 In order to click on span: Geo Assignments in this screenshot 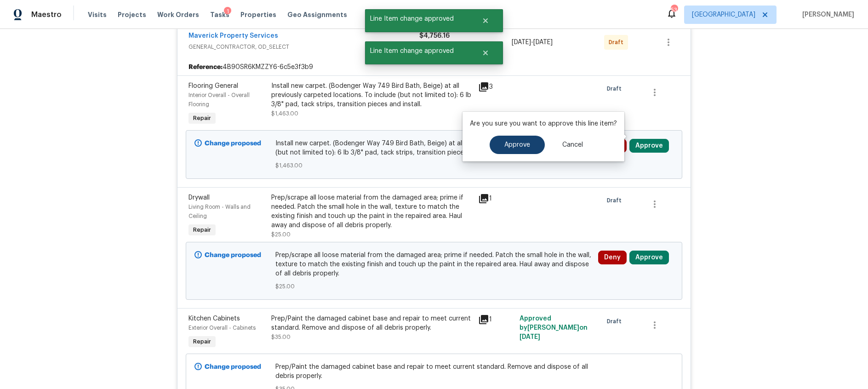, I will do `click(317, 15)`.